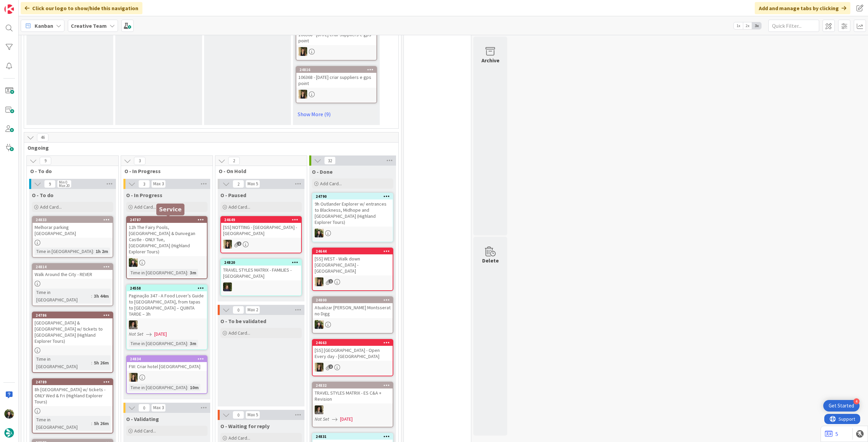 This screenshot has height=442, width=868. I want to click on div: MC, so click(261, 287).